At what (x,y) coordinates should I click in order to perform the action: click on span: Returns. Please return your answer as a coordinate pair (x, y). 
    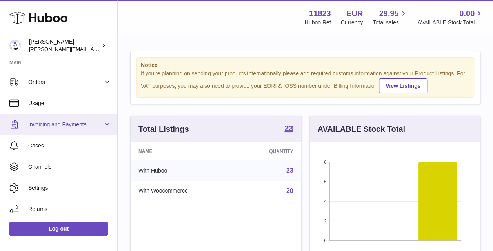
    Looking at the image, I should click on (70, 209).